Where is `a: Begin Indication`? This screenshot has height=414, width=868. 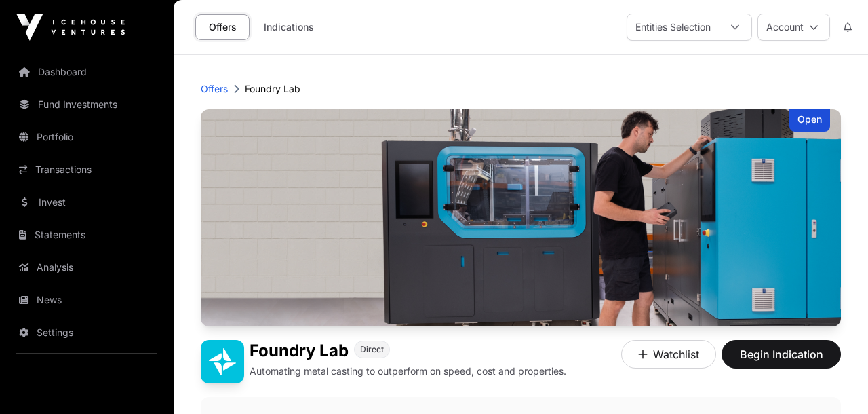
a: Begin Indication is located at coordinates (781, 361).